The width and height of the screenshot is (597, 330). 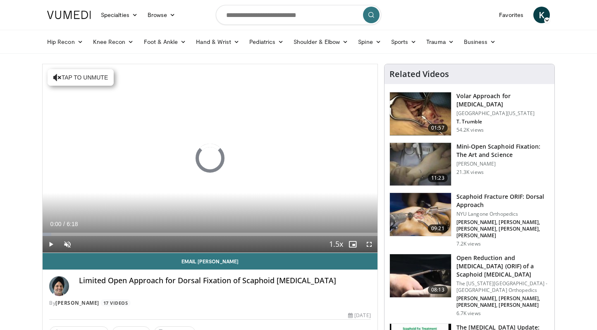 What do you see at coordinates (72, 224) in the screenshot?
I see `span: 6:18` at bounding box center [72, 224].